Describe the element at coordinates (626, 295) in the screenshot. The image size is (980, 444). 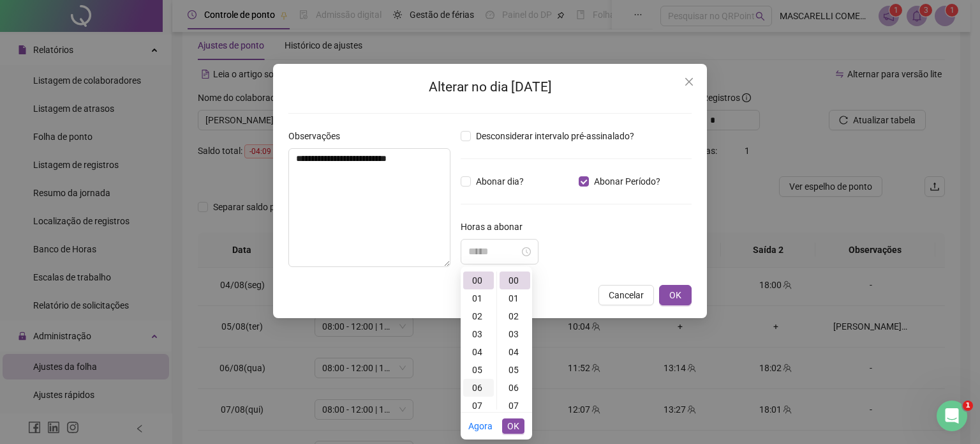
I see `span: Cancelar` at that location.